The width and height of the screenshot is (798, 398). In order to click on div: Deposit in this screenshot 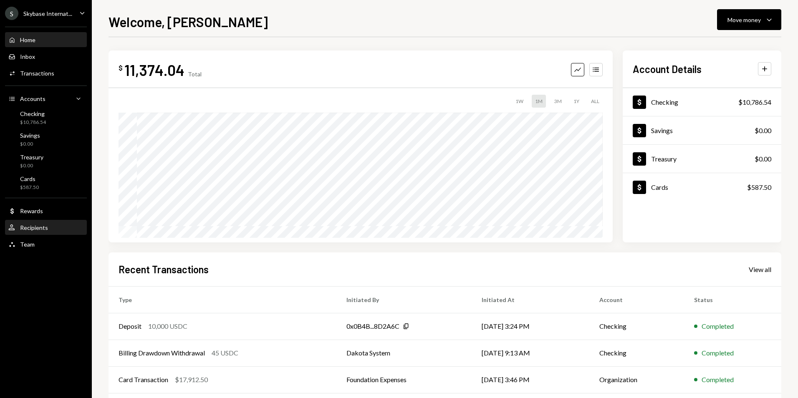, I will do `click(130, 327)`.